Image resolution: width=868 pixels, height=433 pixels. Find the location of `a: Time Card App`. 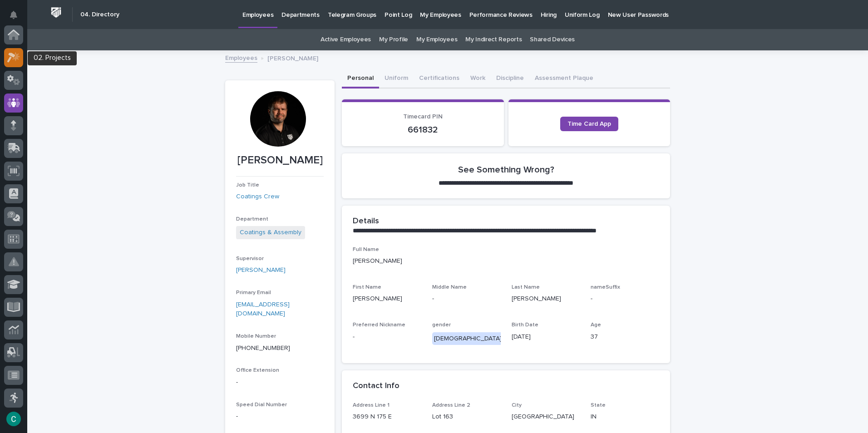

a: Time Card App is located at coordinates (589, 124).